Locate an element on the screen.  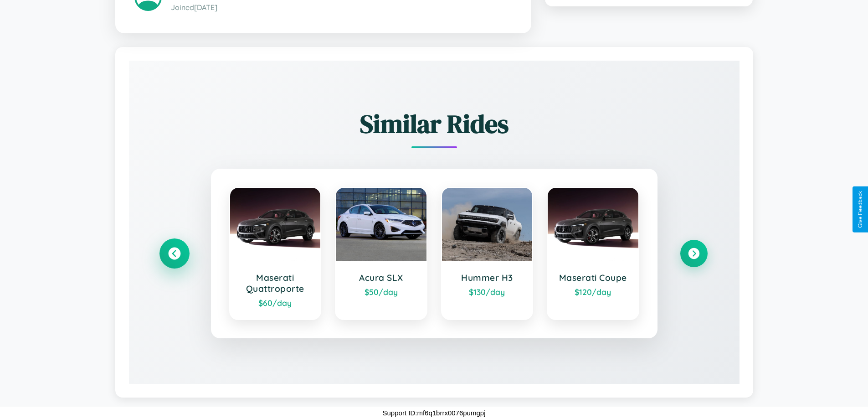
h3: Maserati Coupe is located at coordinates (593, 278).